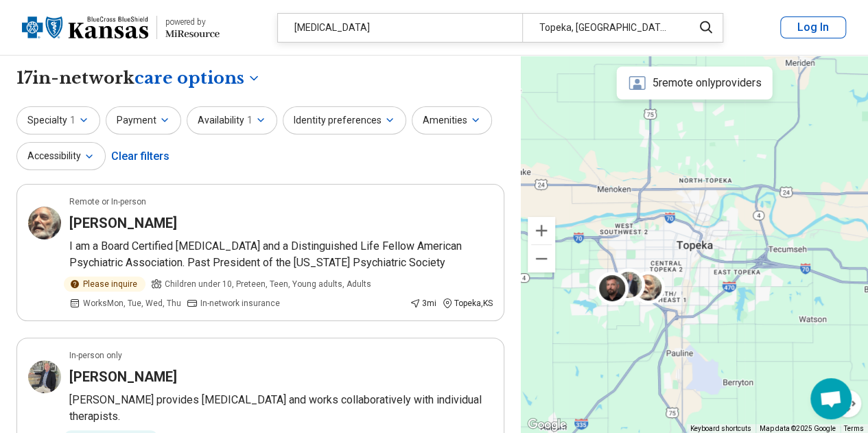  Describe the element at coordinates (541, 231) in the screenshot. I see `button: Zoom in` at that location.